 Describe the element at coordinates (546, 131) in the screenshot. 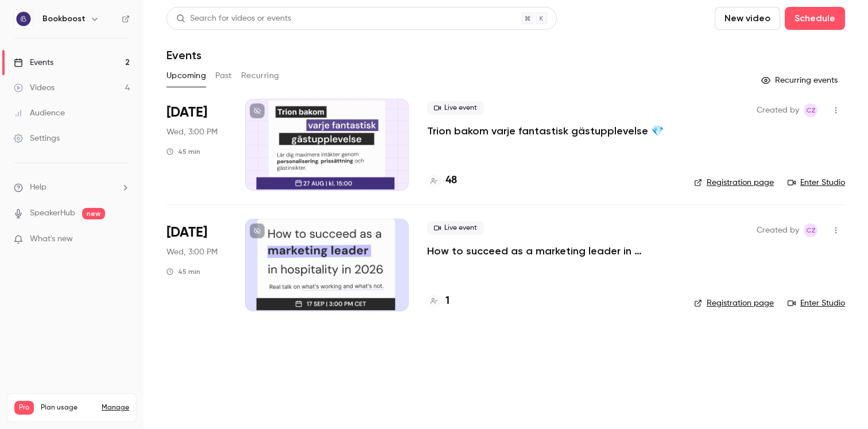

I see `p: Trion bakom varje fantastisk gästupplevelse 💎` at that location.